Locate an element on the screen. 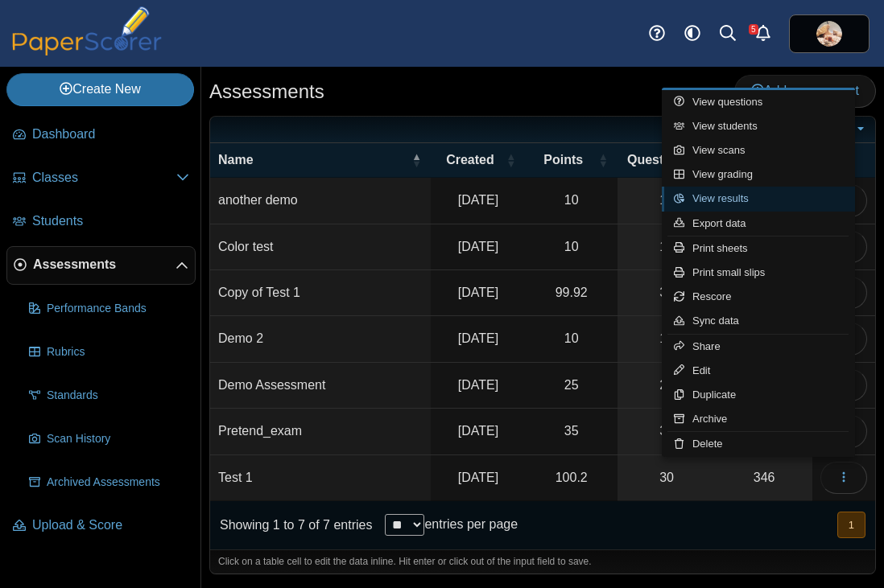 This screenshot has height=588, width=884. span: Standards is located at coordinates (117, 396).